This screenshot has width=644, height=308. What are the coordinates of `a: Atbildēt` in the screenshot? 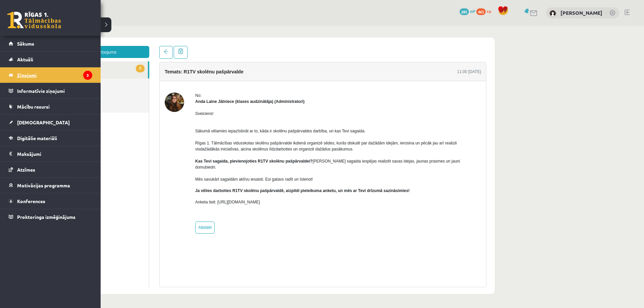 It's located at (178, 202).